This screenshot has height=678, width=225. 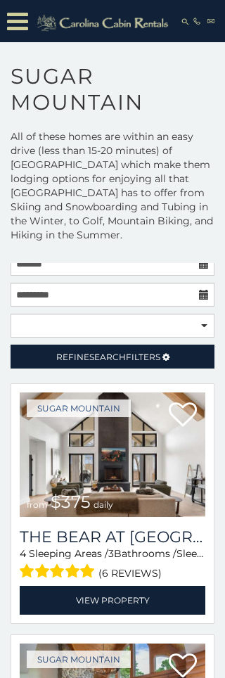 What do you see at coordinates (183, 416) in the screenshot?
I see `a: Add to favorites` at bounding box center [183, 416].